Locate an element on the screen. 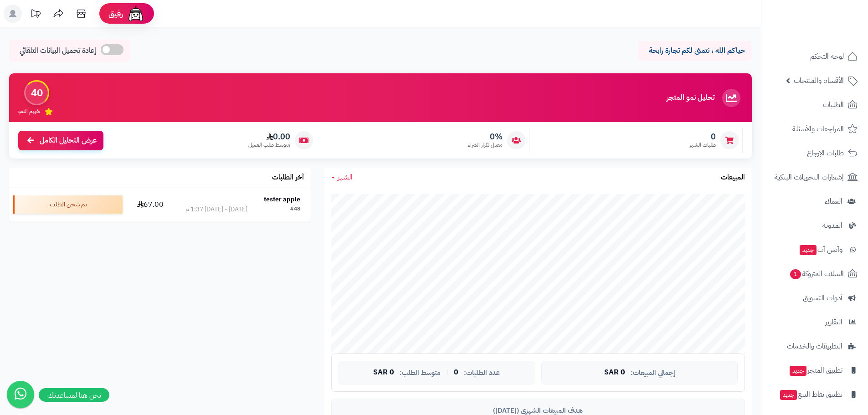 Image resolution: width=868 pixels, height=415 pixels. span: المدونة is located at coordinates (833, 226).